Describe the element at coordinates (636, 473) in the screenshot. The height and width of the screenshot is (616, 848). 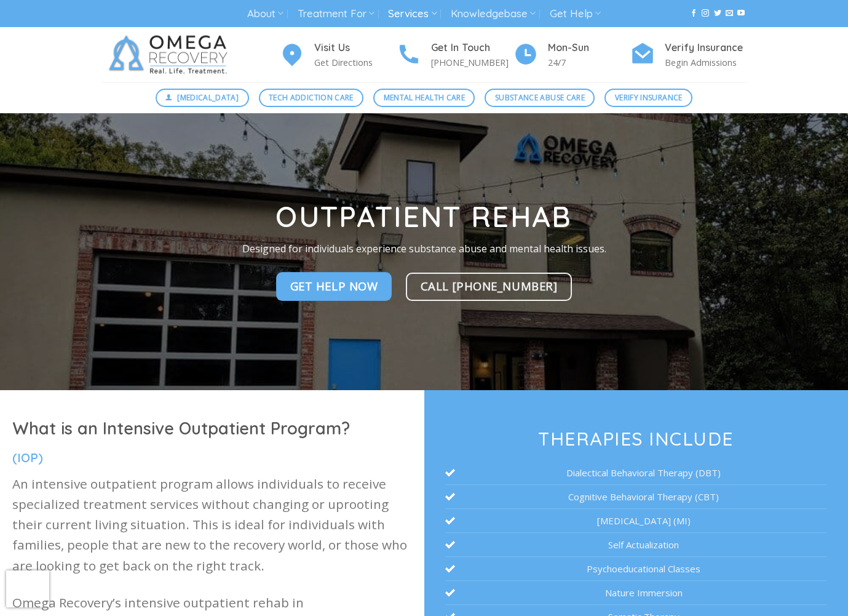
I see `li: Dialectical Behavioral Therapy (DBT)` at that location.